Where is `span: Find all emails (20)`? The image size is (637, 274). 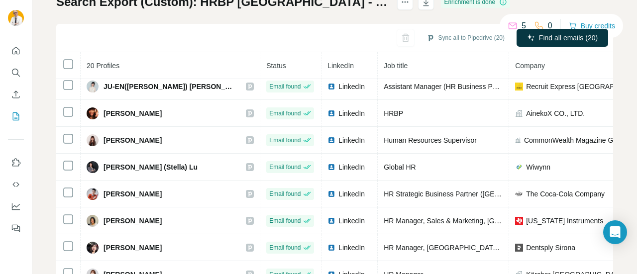
span: Find all emails (20) is located at coordinates (568, 38).